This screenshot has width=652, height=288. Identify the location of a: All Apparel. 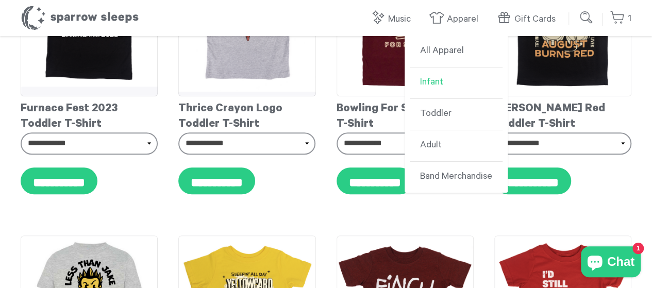
(456, 52).